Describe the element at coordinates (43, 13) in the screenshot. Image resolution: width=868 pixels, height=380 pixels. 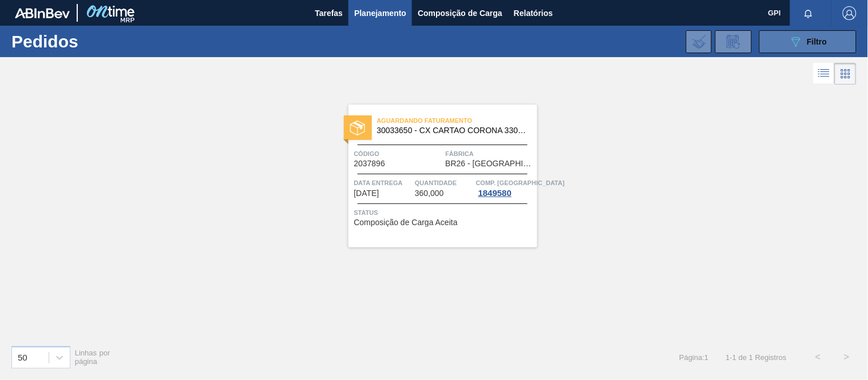
I see `img: TNhmsLtSVTkK8tSr43FrP2fwEKptu5GPRR3wAAAABJRU5ErkJggg==` at that location.